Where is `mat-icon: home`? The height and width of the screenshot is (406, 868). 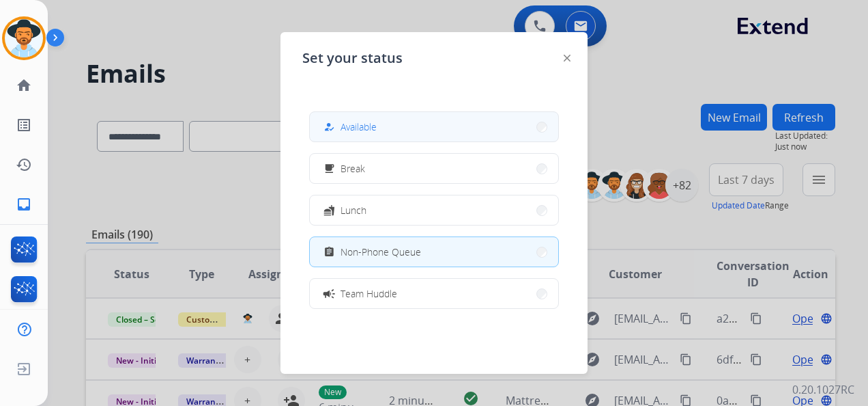
mat-icon: home is located at coordinates (24, 86).